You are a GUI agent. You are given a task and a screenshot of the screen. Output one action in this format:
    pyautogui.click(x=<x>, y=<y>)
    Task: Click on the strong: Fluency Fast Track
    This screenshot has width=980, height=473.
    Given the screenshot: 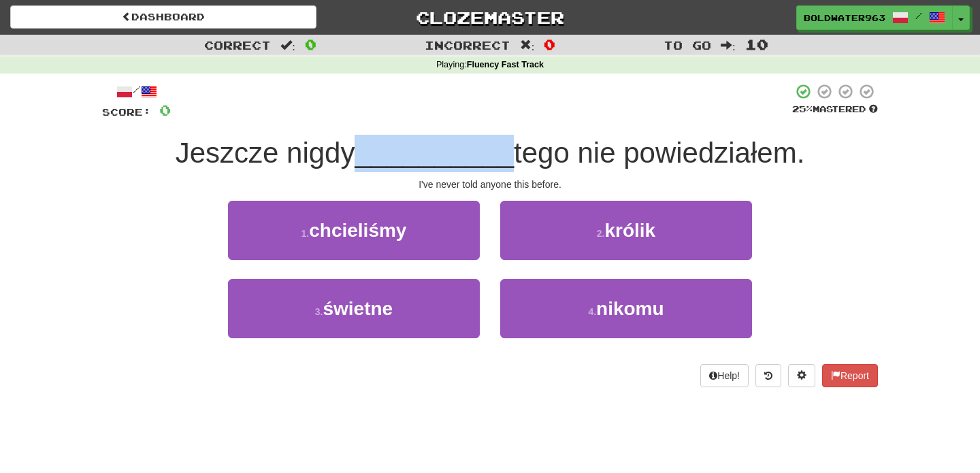 What is the action you would take?
    pyautogui.click(x=505, y=65)
    